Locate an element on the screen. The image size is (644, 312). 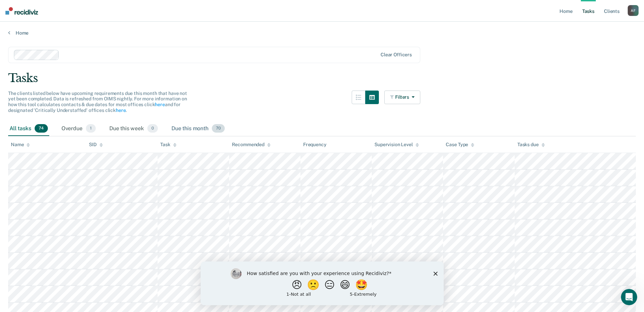
div: Tasks is located at coordinates (322, 78).